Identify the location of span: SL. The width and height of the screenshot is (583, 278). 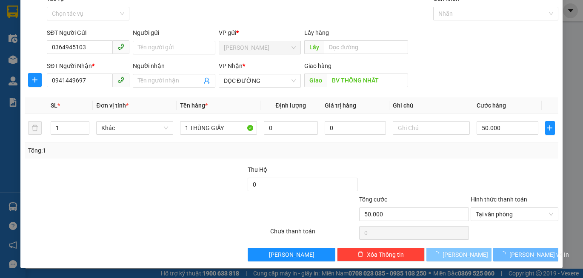
(54, 105).